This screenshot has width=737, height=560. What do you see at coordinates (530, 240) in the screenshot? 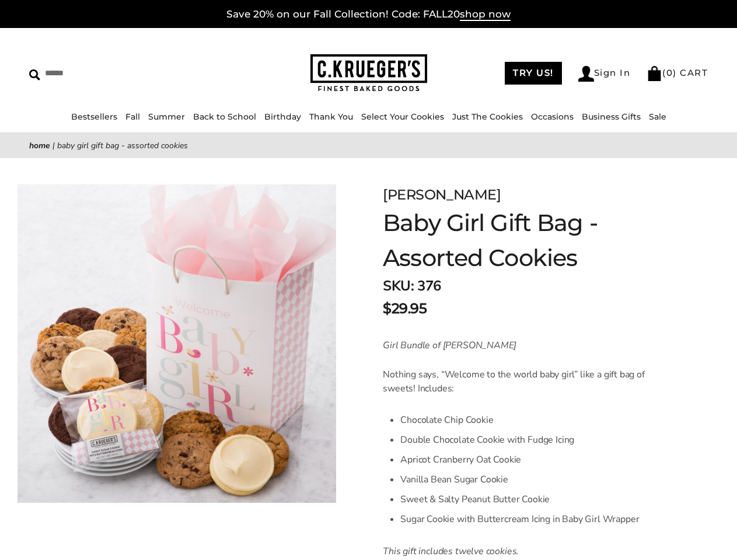
I see `h1: Baby Girl Gift Bag - Assorted Cookies` at bounding box center [530, 240].